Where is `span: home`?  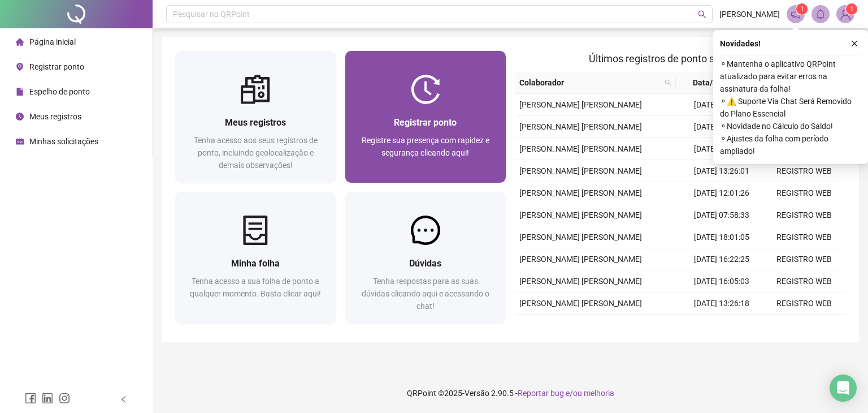 span: home is located at coordinates (20, 42).